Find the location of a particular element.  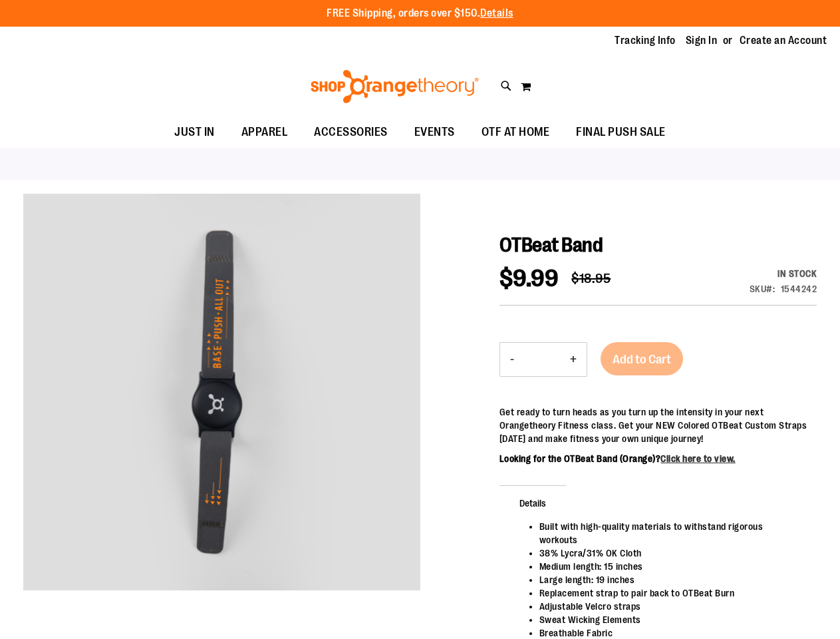

li: Sweat Wicking Elements is located at coordinates (671, 620).